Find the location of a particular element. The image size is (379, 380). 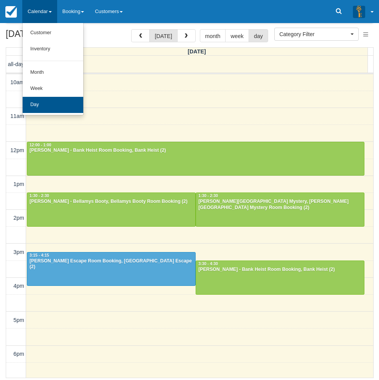

img: checkfront-main-nav-mini-logo.png is located at coordinates (11, 12).